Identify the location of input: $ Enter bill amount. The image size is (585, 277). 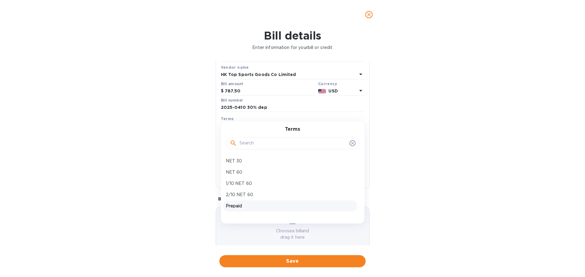
(270, 91).